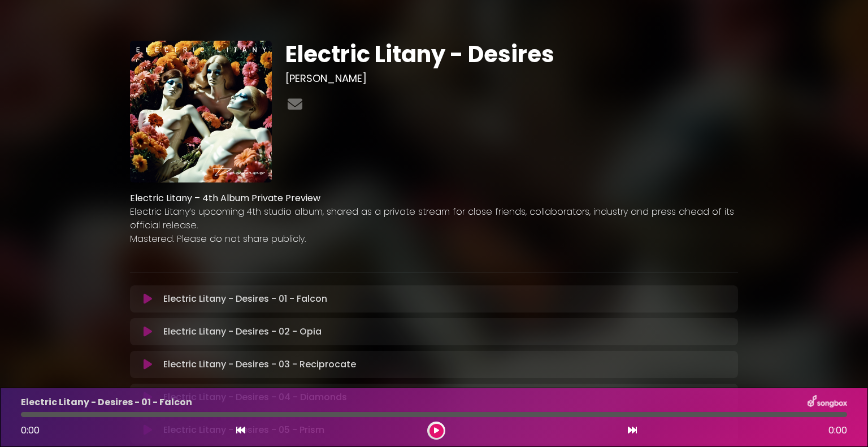  I want to click on p: Electric Litany’s upcoming 4th studio album, shared as a private stream for close friends, collab..., so click(434, 218).